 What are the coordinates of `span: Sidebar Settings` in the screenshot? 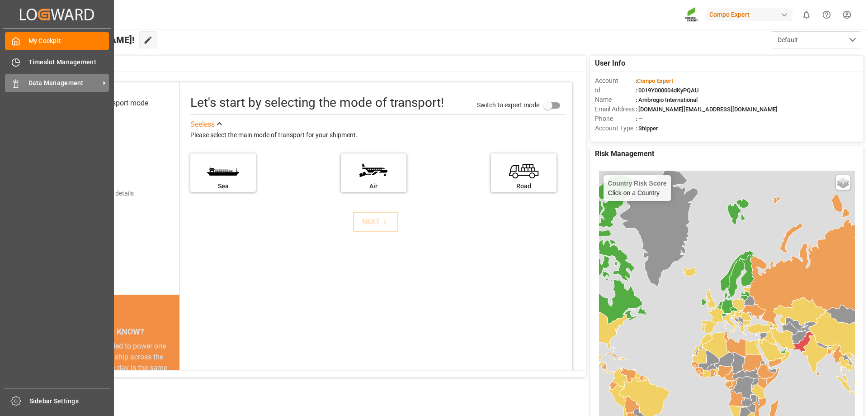 It's located at (70, 401).